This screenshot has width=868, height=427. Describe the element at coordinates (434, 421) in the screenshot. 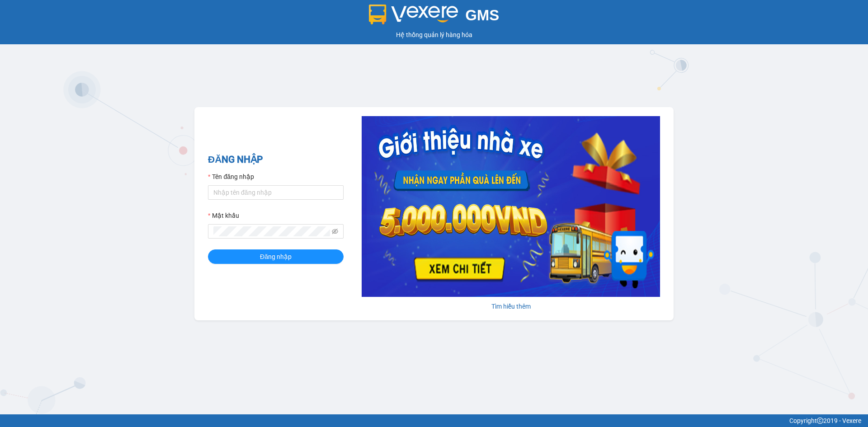

I see `div: Copyright 2019 - Vexere` at that location.